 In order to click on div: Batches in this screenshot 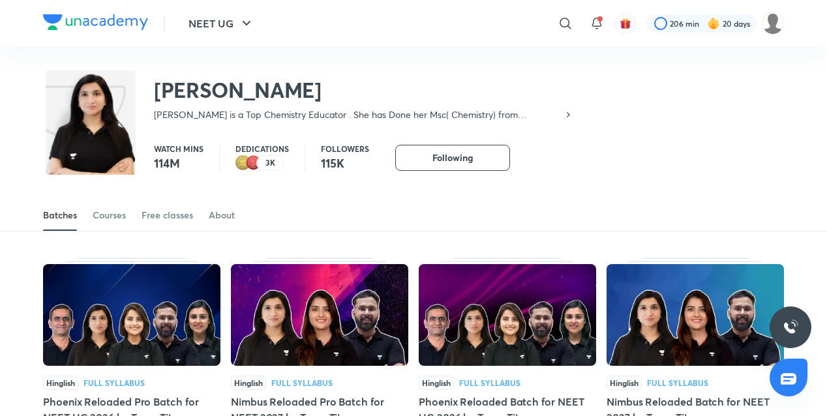, I will do `click(60, 215)`.